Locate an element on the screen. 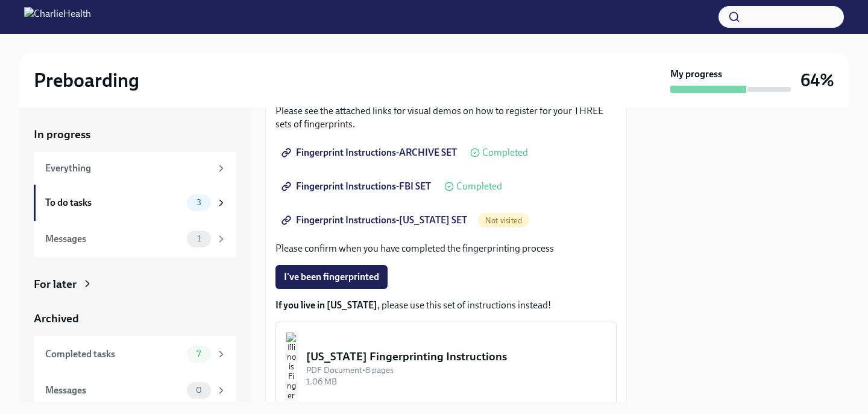 Image resolution: width=868 pixels, height=414 pixels. span: 7 is located at coordinates (199, 354).